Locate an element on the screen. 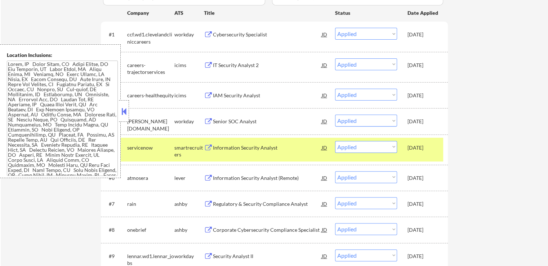  div: IAM Security Analyst is located at coordinates (267, 95).